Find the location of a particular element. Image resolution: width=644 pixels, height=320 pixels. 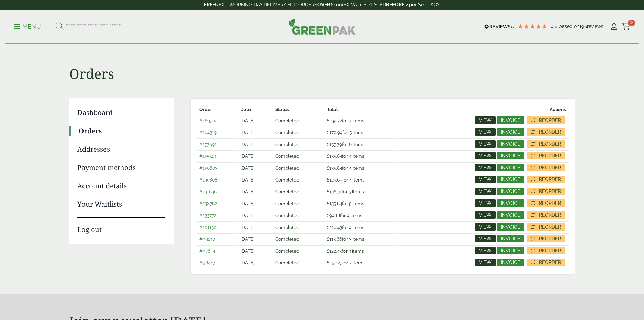

a: Menu is located at coordinates (27, 26).